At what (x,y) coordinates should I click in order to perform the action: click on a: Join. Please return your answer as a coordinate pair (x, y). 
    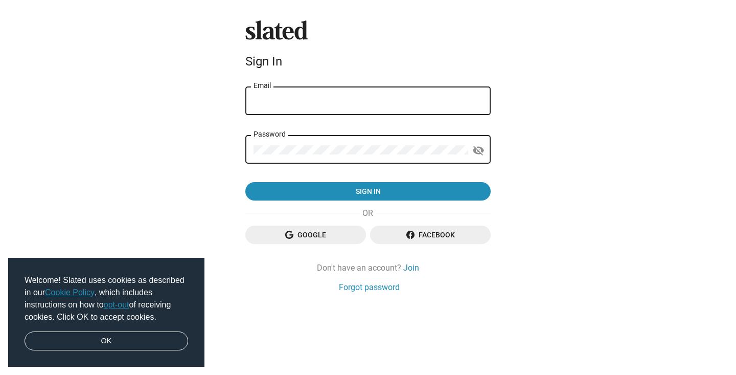
    Looking at the image, I should click on (411, 267).